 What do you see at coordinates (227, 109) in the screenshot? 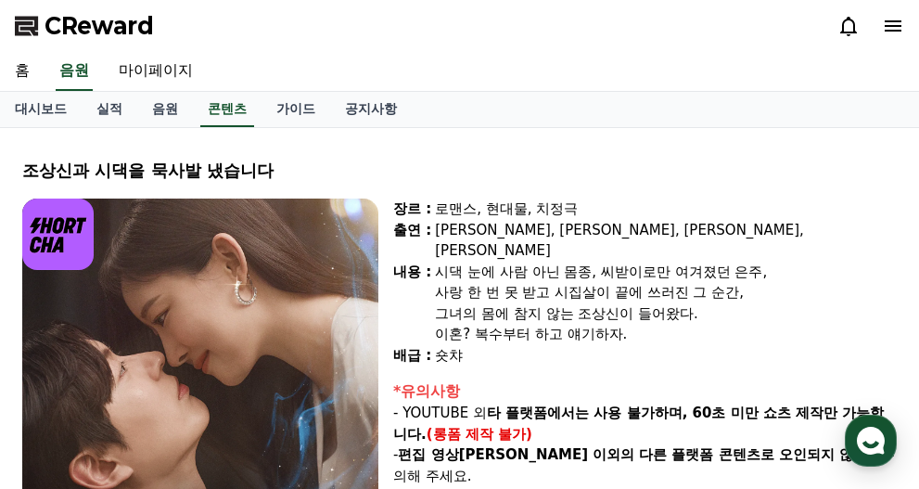
I see `a: 콘텐츠` at bounding box center [227, 109].